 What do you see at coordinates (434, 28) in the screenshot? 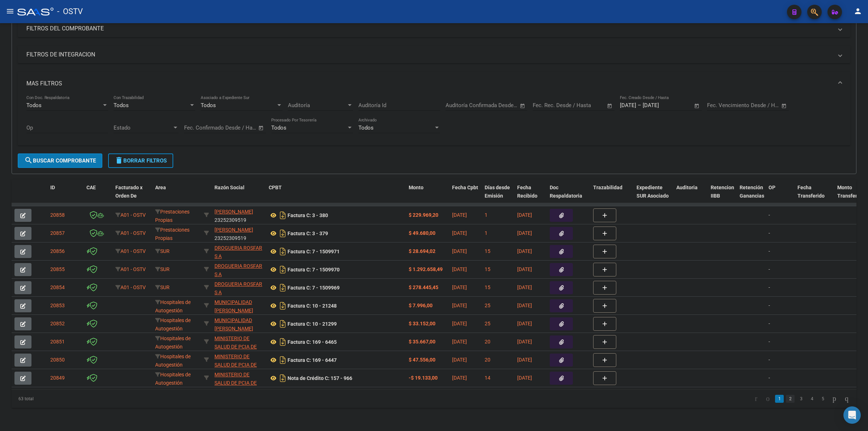
I see `mat-expansion-panel-header: FILTROS DEL COMPROBANTE` at bounding box center [434, 28].